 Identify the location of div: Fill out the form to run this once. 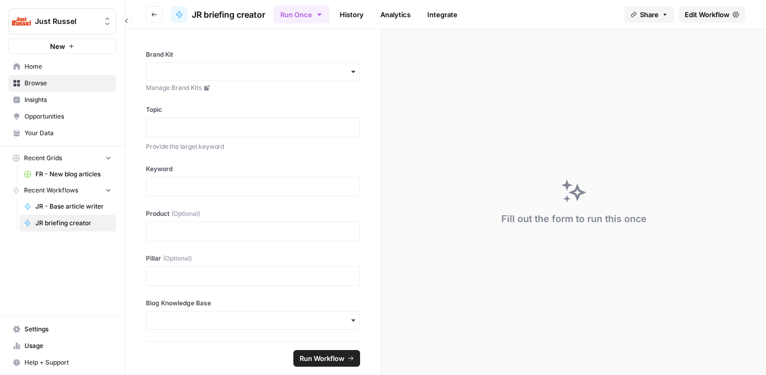
(573, 219).